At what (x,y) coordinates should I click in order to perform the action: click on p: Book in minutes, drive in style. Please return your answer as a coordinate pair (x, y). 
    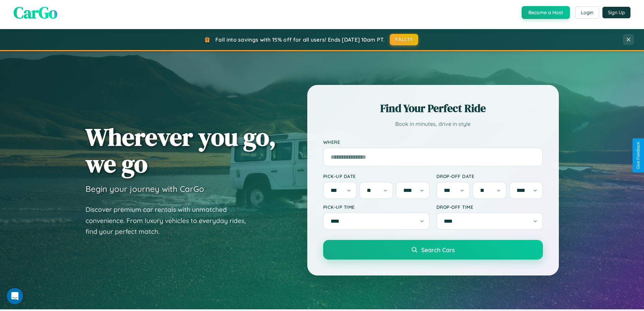
    Looking at the image, I should click on (433, 124).